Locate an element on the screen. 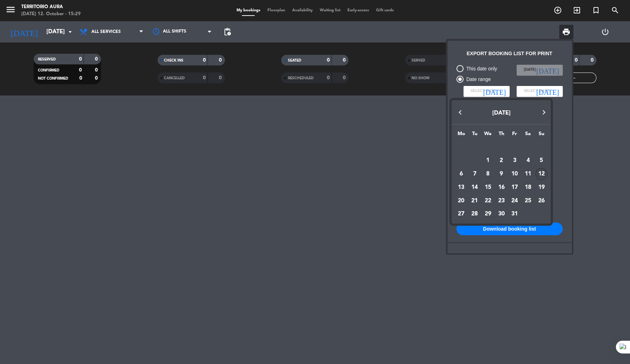 This screenshot has height=364, width=630. div: 9 is located at coordinates (501, 174).